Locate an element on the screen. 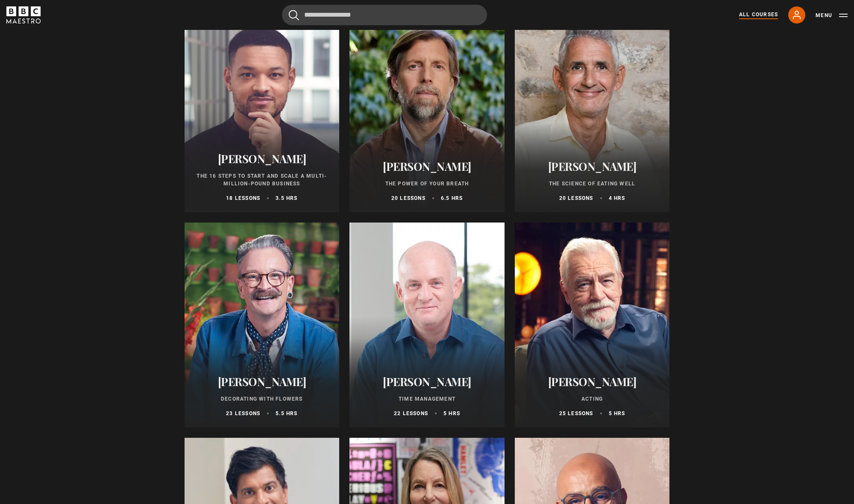  button: Submit the search query is located at coordinates (294, 15).